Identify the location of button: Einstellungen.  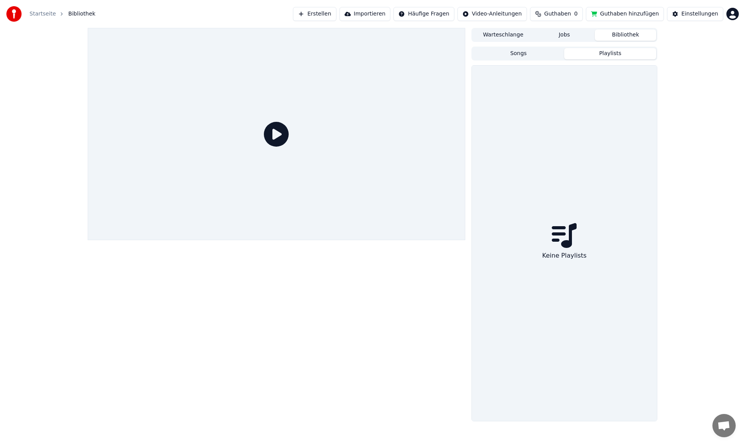
(695, 14).